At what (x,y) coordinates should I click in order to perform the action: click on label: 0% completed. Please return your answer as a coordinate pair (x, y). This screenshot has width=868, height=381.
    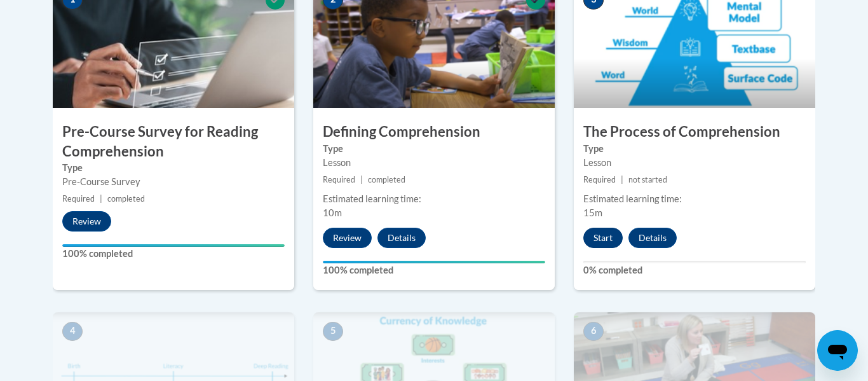
    Looking at the image, I should click on (695, 270).